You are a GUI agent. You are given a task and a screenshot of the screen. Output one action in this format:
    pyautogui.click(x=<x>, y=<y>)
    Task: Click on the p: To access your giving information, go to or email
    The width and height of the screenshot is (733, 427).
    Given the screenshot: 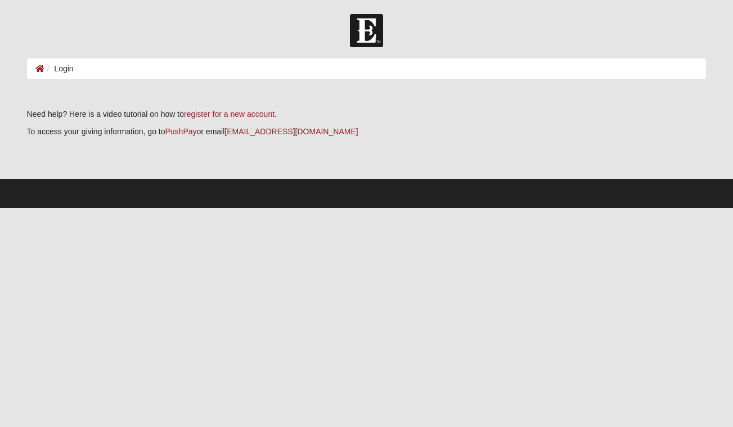 What is the action you would take?
    pyautogui.click(x=367, y=132)
    